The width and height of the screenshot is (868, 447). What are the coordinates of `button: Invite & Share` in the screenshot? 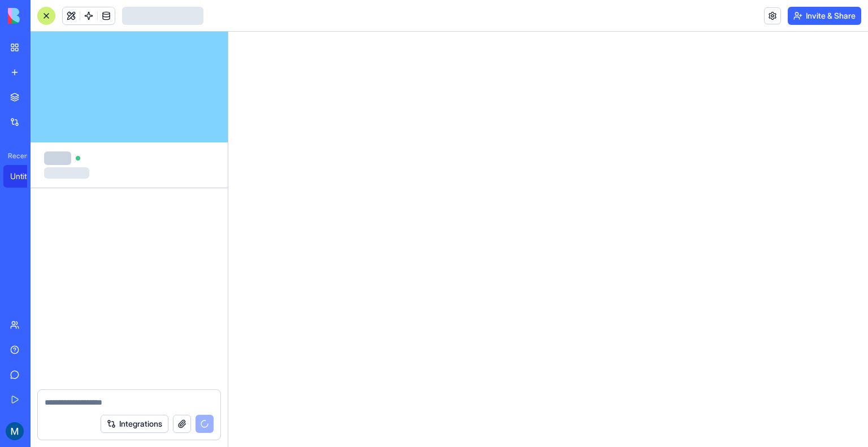 It's located at (824, 16).